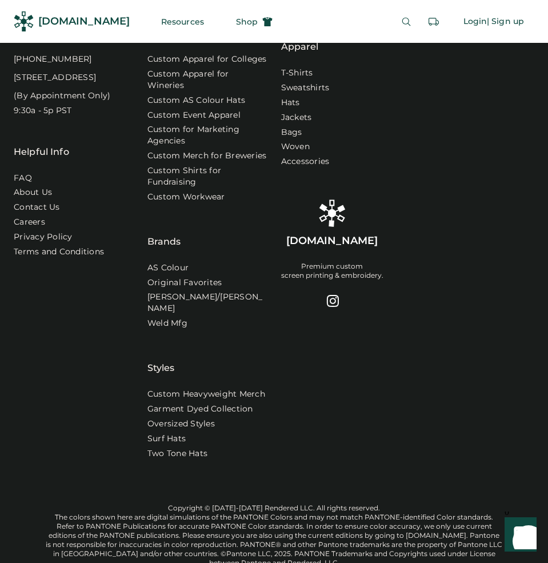 This screenshot has width=548, height=563. I want to click on a: Custom Apparel for Colleges, so click(207, 59).